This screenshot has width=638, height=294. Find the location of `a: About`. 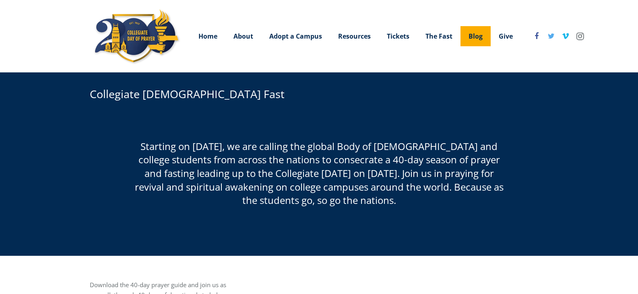

a: About is located at coordinates (243, 36).